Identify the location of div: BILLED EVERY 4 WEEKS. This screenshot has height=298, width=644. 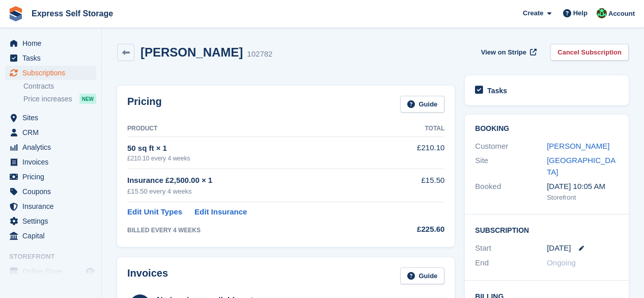
(256, 230).